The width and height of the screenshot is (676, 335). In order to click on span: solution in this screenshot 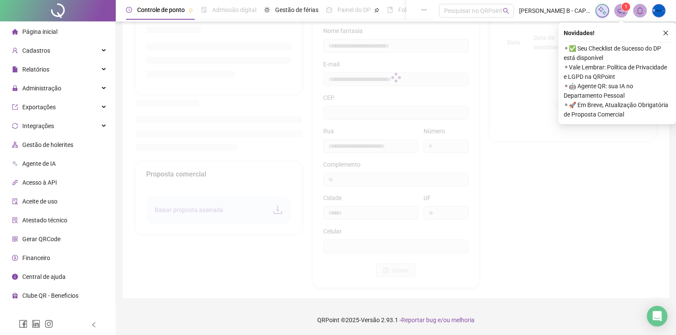, I will do `click(15, 220)`.